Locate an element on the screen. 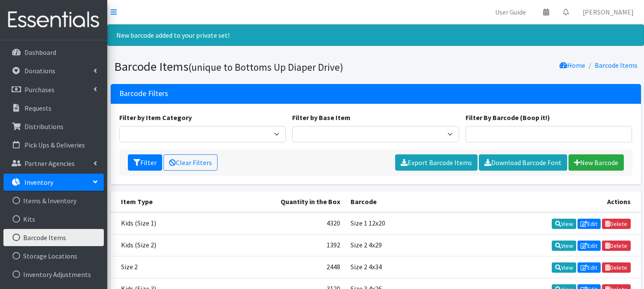  button: Filter is located at coordinates (145, 162).